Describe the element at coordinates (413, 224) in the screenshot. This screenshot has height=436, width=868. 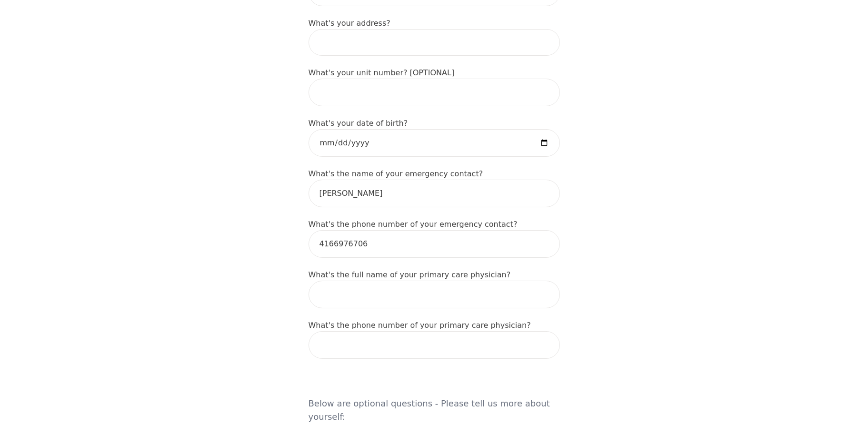
I see `label: What's the phone number of your emergency contact?` at that location.